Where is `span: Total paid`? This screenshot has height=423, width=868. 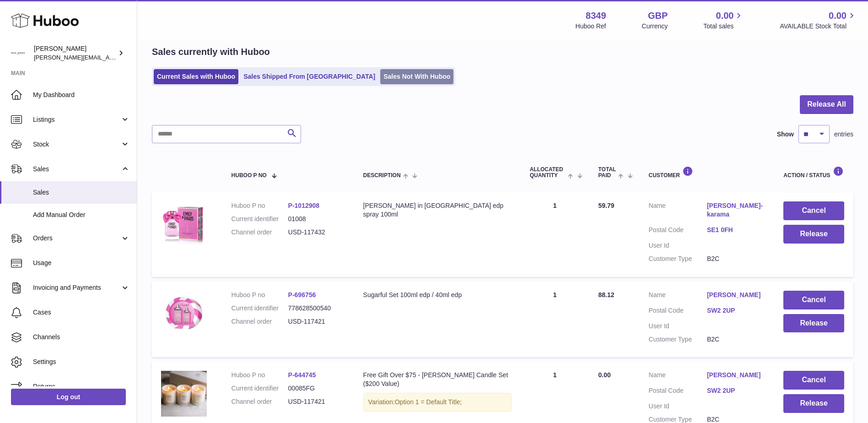
span: Total paid is located at coordinates (607, 173).